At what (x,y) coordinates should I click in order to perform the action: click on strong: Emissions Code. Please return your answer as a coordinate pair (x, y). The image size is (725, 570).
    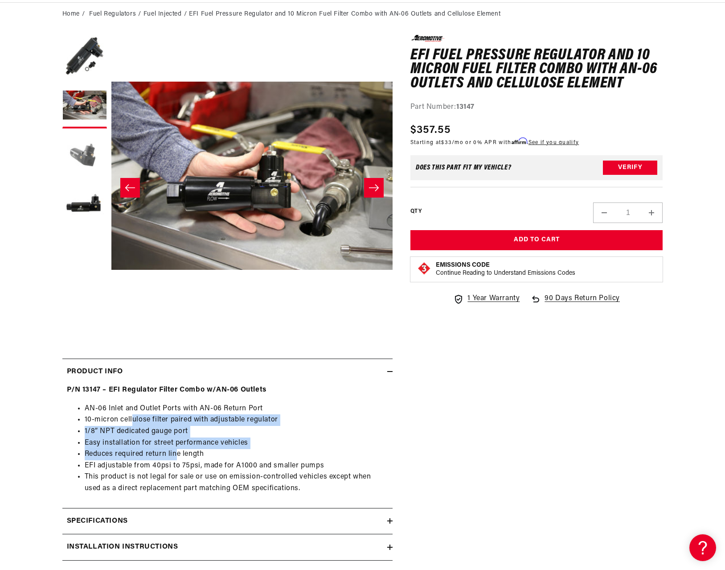
    Looking at the image, I should click on (463, 265).